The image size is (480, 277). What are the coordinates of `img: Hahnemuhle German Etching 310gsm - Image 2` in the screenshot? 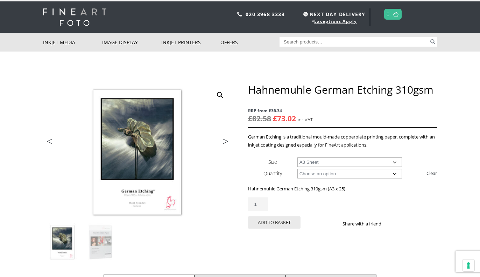 It's located at (101, 242).